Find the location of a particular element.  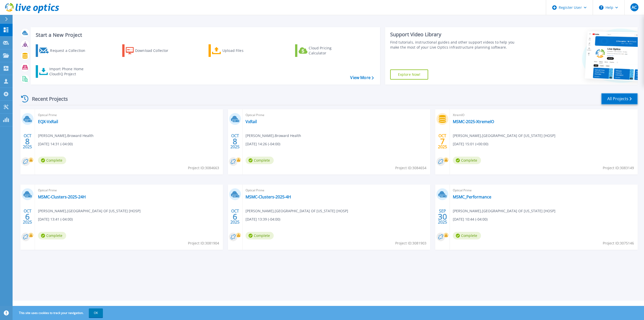

div: Import Phone Home CloudIQ Project is located at coordinates (69, 71).